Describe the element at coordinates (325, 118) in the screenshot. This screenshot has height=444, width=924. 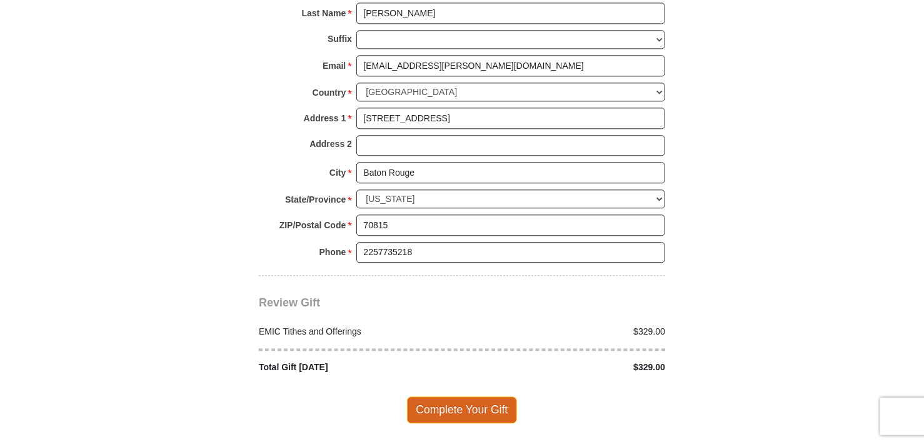
I see `strong: Address 1` at that location.